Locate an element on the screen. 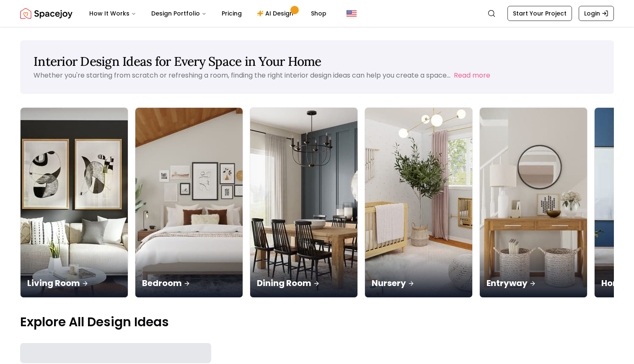 This screenshot has width=634, height=364. a: Pricing is located at coordinates (232, 14).